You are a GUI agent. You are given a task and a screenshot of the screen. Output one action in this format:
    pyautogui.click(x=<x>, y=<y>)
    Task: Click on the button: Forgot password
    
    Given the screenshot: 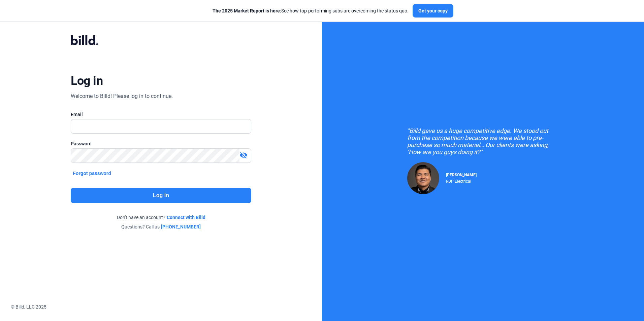 What is the action you would take?
    pyautogui.click(x=92, y=174)
    